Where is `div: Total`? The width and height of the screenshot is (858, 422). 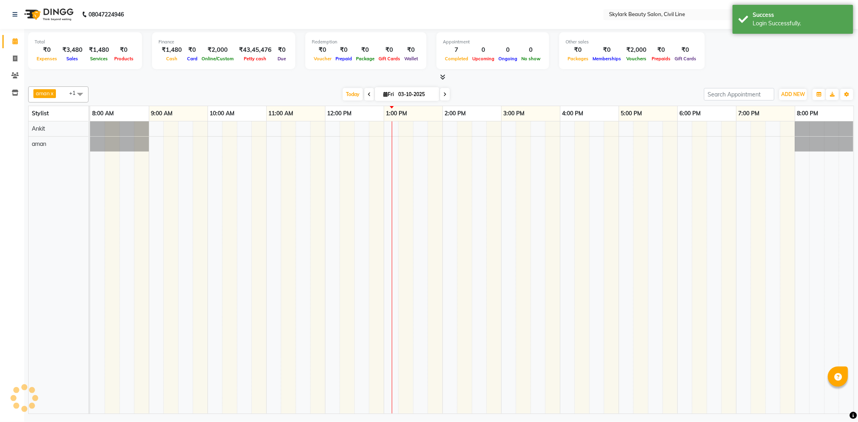
div: Total is located at coordinates (85, 42).